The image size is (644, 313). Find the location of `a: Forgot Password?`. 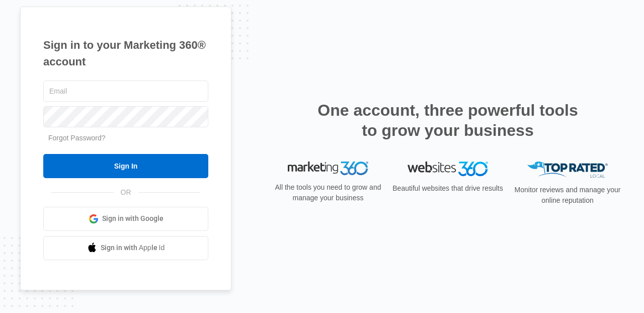

a: Forgot Password? is located at coordinates (77, 138).